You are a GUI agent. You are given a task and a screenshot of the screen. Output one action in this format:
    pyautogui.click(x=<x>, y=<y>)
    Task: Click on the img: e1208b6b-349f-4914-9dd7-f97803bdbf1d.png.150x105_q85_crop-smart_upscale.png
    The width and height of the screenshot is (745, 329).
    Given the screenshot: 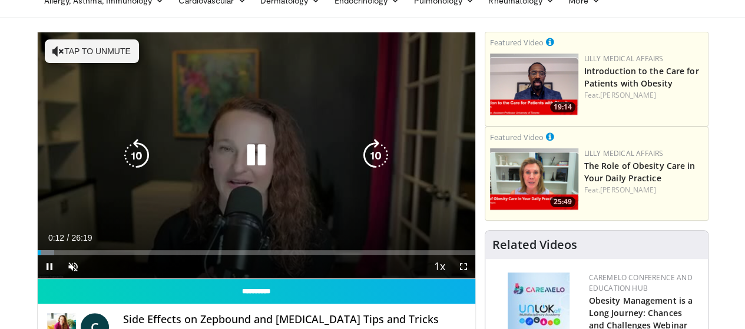 What is the action you would take?
    pyautogui.click(x=535, y=179)
    